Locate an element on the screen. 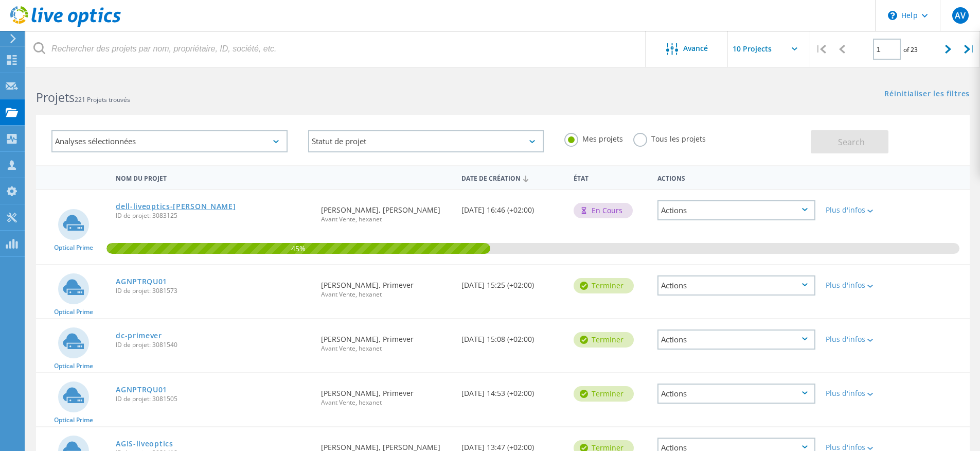 This screenshot has height=451, width=980. div: En cours is located at coordinates (603, 211).